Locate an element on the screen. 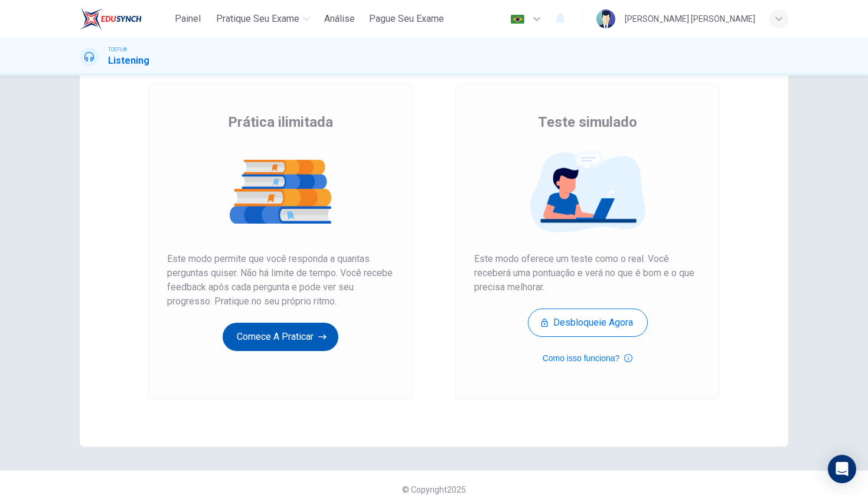  h1: Listening is located at coordinates (129, 61).